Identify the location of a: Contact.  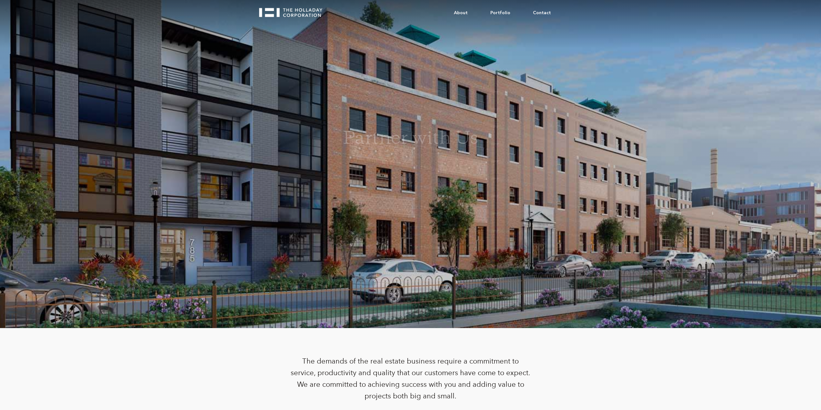
(542, 13).